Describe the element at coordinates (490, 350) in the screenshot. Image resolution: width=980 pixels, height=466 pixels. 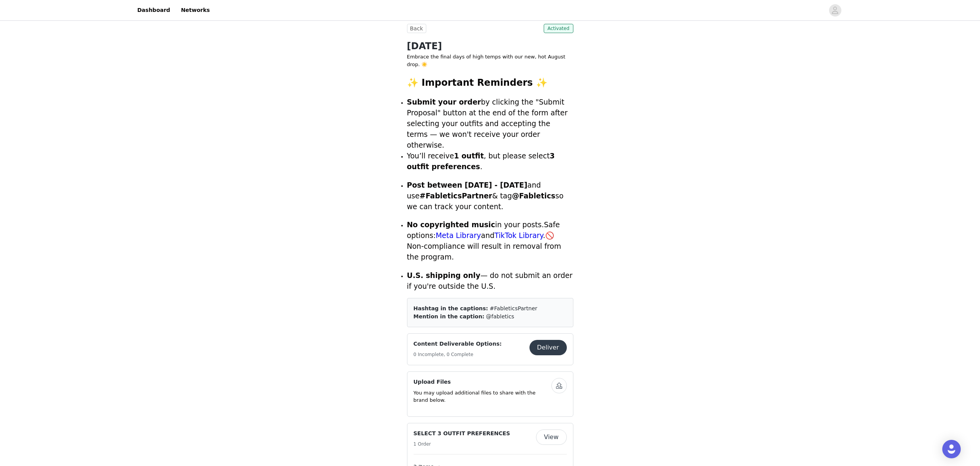
I see `div: Content Deliverable Options:` at that location.